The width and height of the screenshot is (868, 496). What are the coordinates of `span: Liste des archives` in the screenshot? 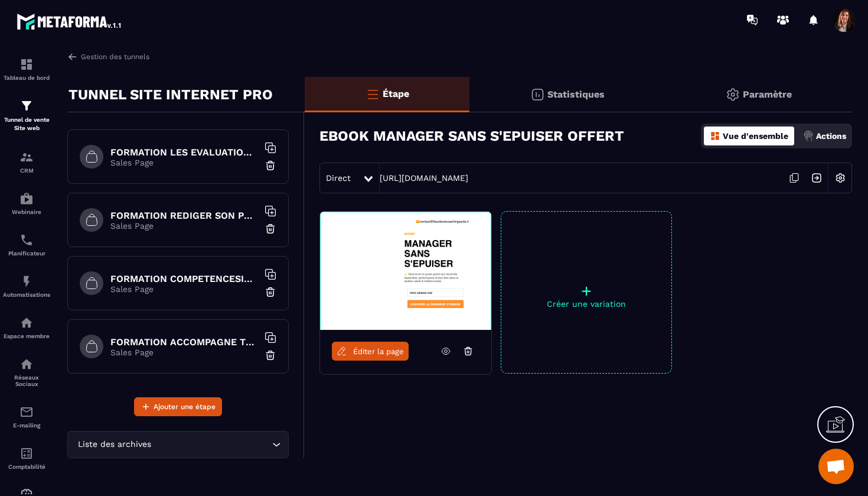 It's located at (114, 445).